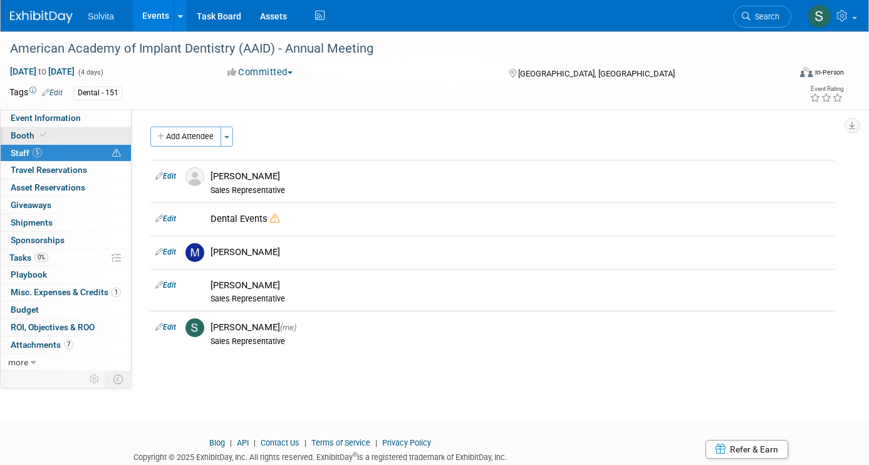 The width and height of the screenshot is (869, 465). I want to click on img: S.jpg, so click(195, 328).